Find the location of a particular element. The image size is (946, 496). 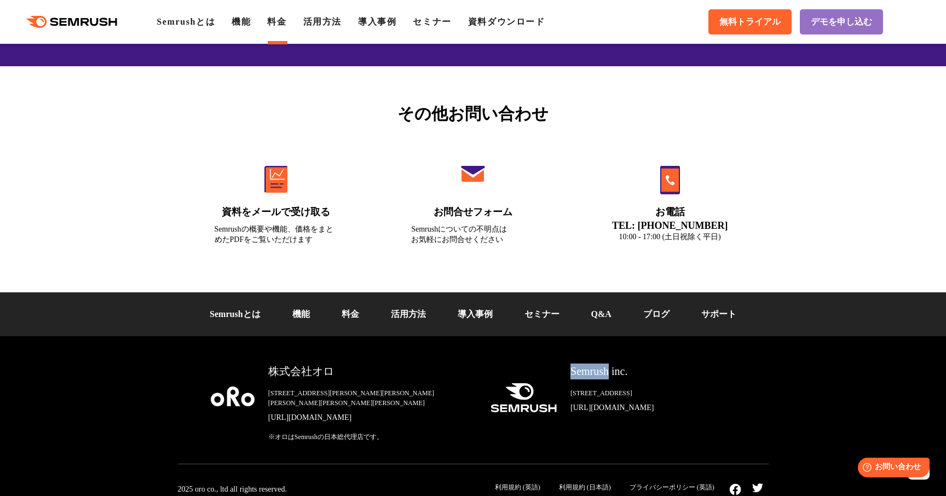

a: 無料トライアル is located at coordinates (750, 22).